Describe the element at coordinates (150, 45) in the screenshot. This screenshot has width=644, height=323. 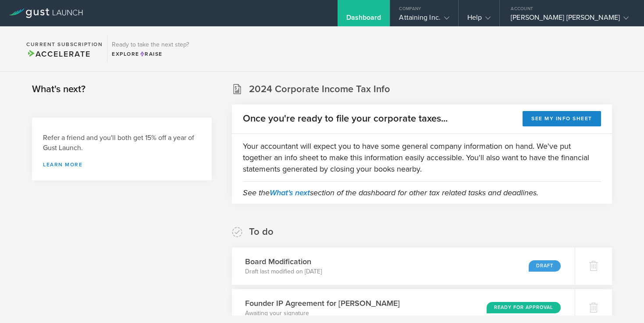
I see `h3: Ready to take the next step?` at that location.